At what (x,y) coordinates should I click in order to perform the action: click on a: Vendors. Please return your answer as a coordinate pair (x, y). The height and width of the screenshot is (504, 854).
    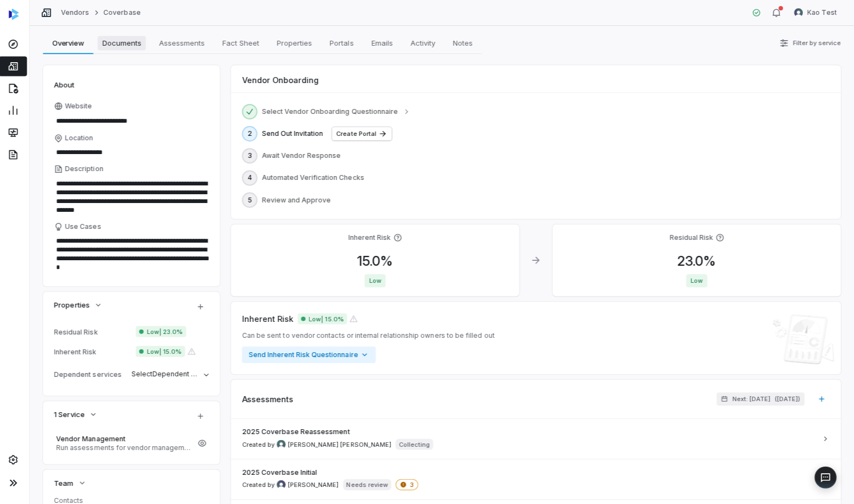
    Looking at the image, I should click on (78, 13).